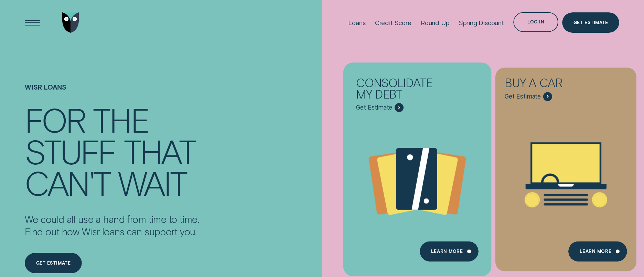  I want to click on div: Buy a car, so click(550, 84).